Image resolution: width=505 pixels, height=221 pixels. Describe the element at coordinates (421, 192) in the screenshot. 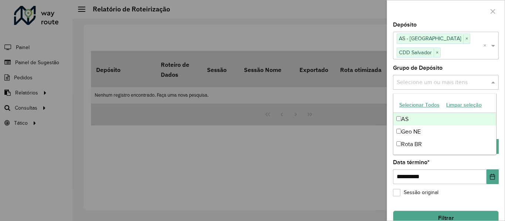

I see `font: Sessão original` at that location.